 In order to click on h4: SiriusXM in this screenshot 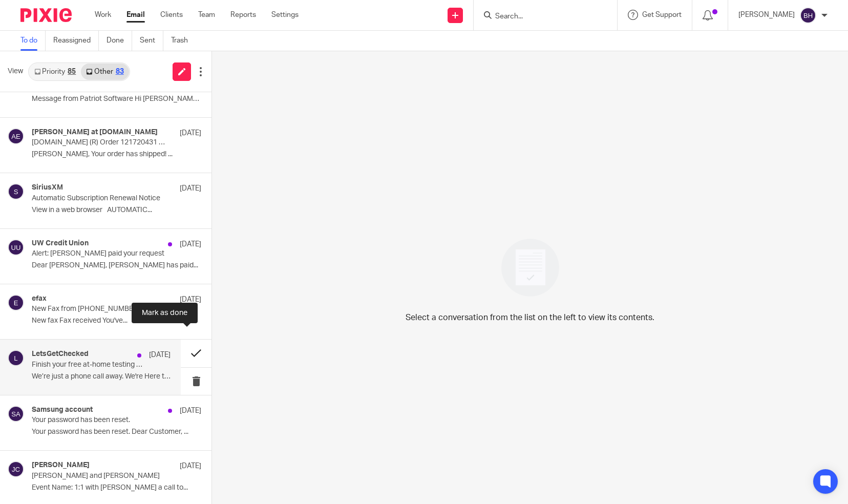, I will do `click(47, 187)`.